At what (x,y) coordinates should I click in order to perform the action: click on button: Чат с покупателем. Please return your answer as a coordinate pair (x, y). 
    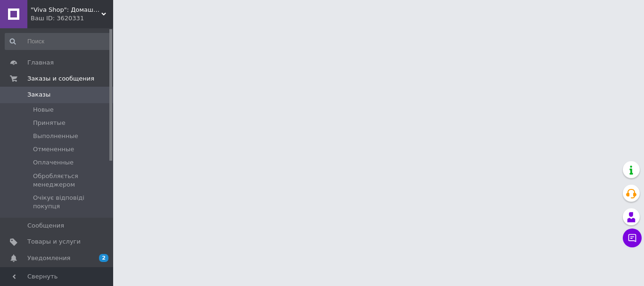
    Looking at the image, I should click on (632, 238).